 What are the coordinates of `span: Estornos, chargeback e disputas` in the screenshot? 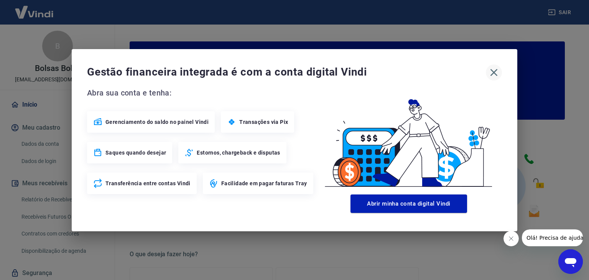 It's located at (238, 153).